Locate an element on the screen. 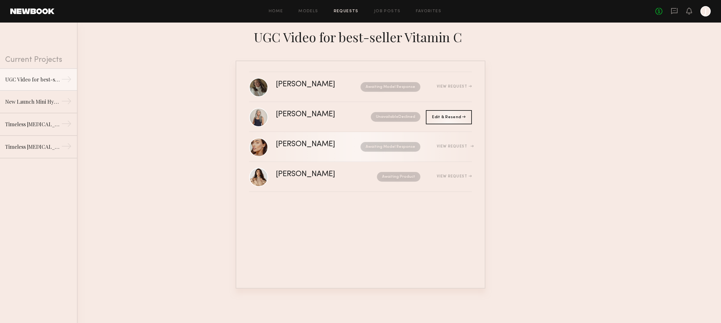 Image resolution: width=721 pixels, height=323 pixels. a: Favorites is located at coordinates (429, 11).